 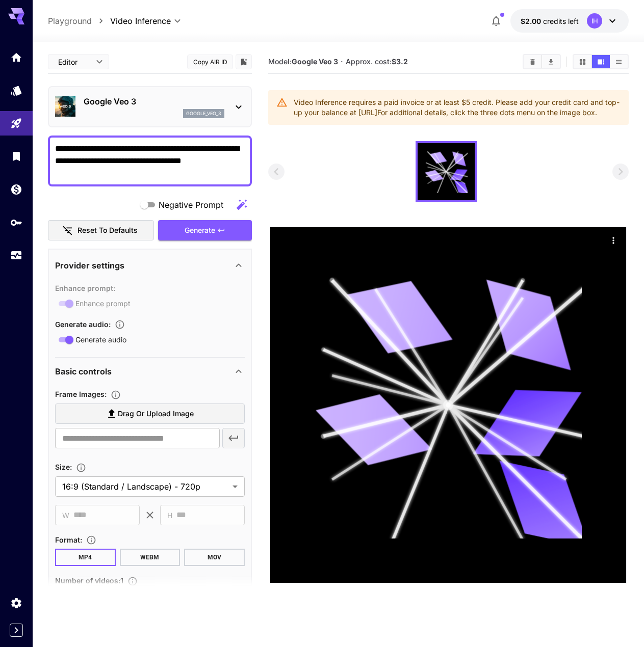 I want to click on span: $2.00, so click(x=532, y=21).